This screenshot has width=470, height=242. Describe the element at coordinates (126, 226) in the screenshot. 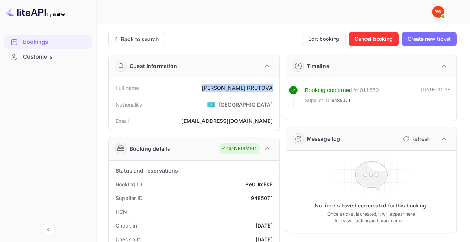

I see `div: Check-in` at that location.